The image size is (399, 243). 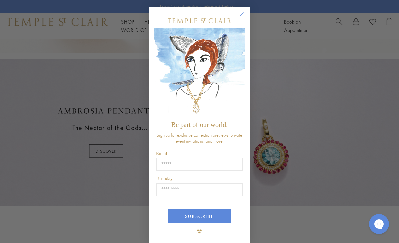 What do you see at coordinates (13, 12) in the screenshot?
I see `button: Gorgias live chat` at bounding box center [13, 12].